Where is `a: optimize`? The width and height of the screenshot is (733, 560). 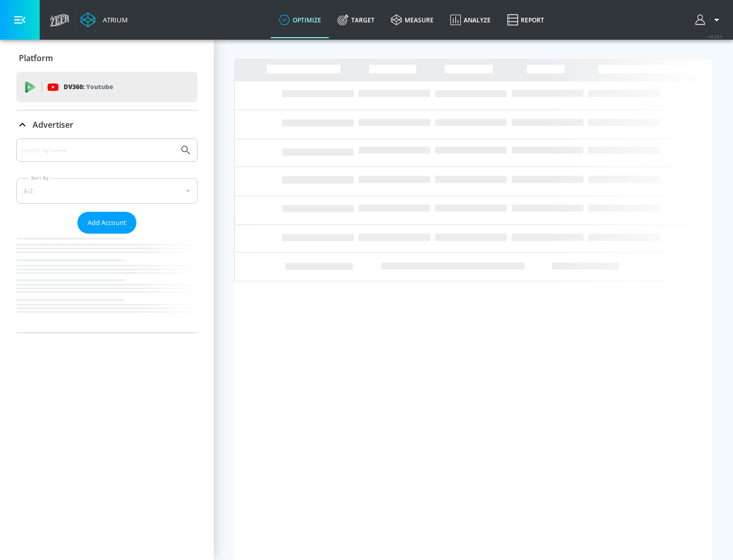 a: optimize is located at coordinates (300, 20).